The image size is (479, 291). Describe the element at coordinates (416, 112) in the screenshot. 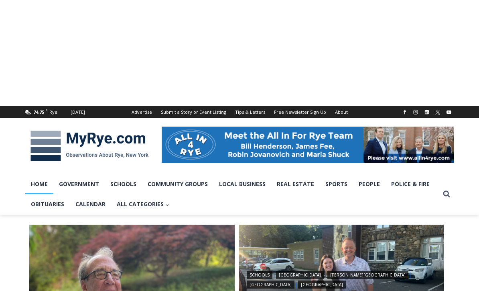

I see `a: Instagram` at that location.